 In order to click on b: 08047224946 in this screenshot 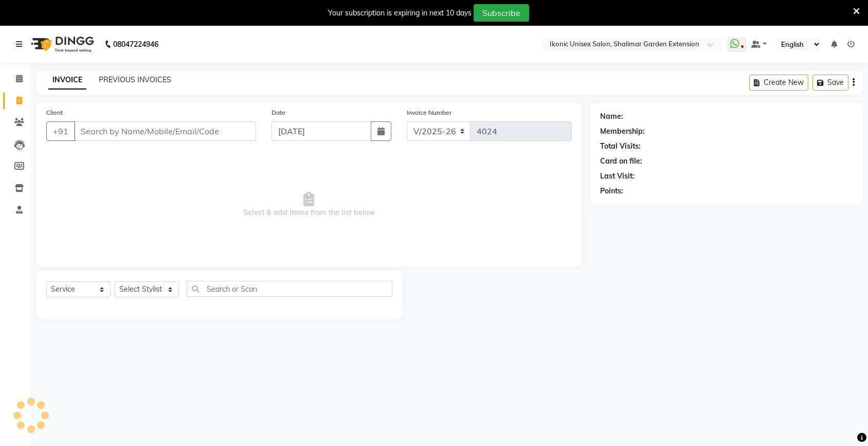, I will do `click(136, 44)`.